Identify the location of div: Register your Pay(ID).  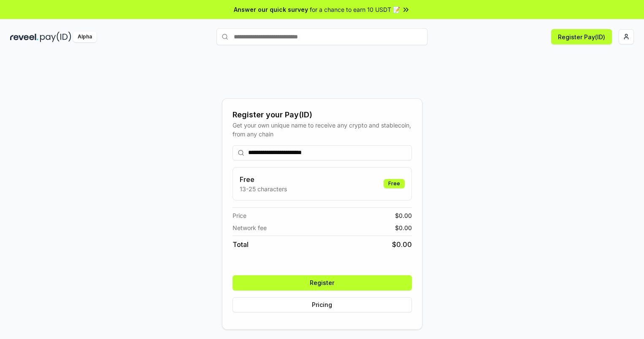
(322, 115).